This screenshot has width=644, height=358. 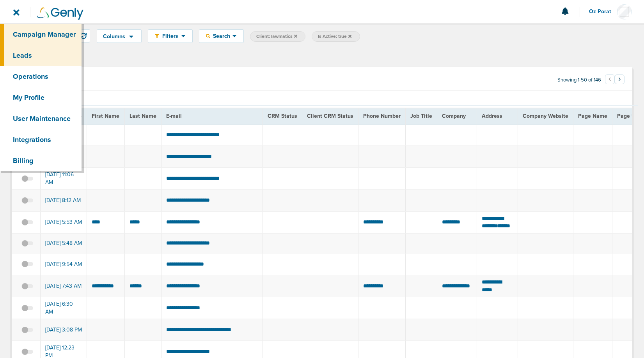 What do you see at coordinates (105, 115) in the screenshot?
I see `span: First Name` at bounding box center [105, 115].